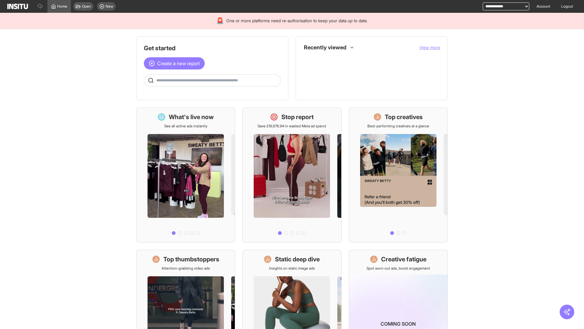 Image resolution: width=584 pixels, height=329 pixels. I want to click on h1: Static deep dive, so click(297, 259).